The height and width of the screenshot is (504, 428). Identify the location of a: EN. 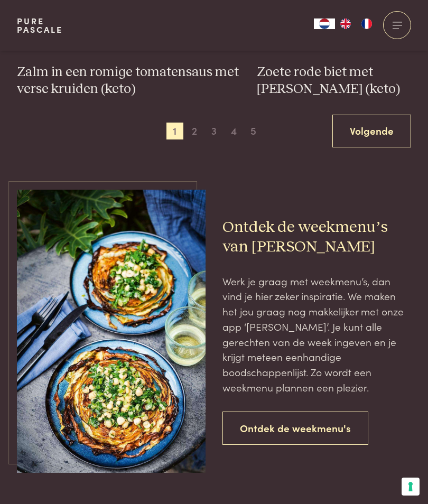
(346, 24).